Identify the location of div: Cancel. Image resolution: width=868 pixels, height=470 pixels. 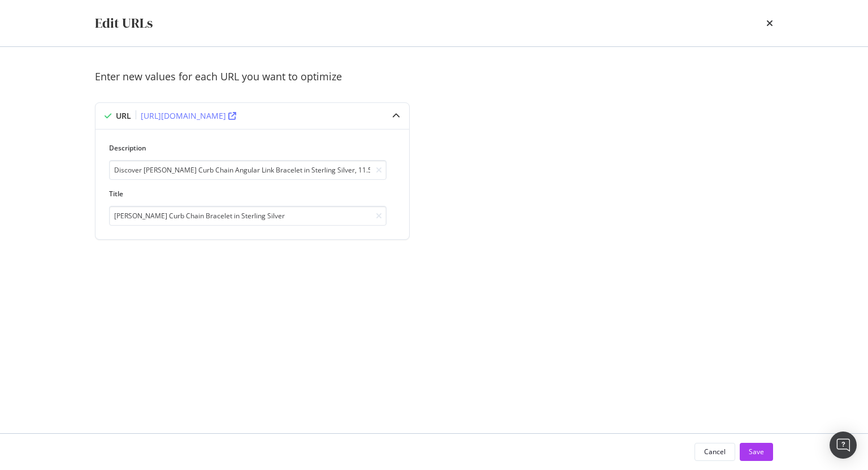
(715, 451).